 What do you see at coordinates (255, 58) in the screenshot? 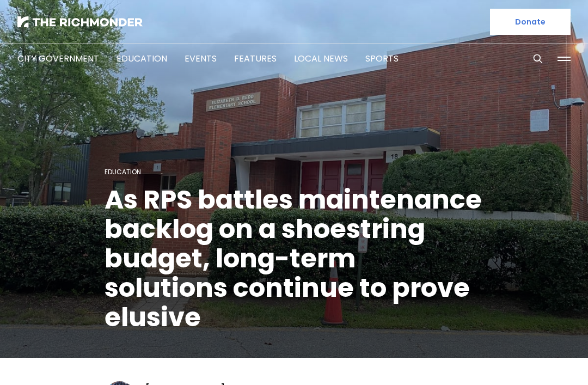
I see `a: Features` at bounding box center [255, 58].